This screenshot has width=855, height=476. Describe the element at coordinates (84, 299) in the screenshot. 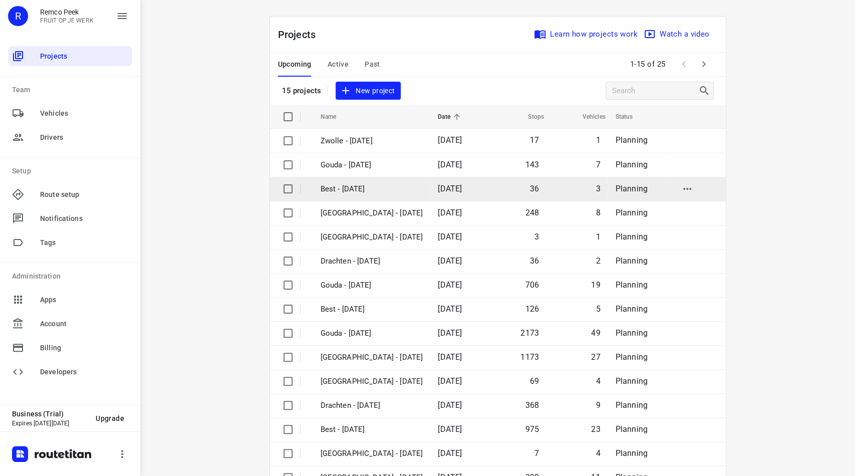

I see `span: Apps` at that location.